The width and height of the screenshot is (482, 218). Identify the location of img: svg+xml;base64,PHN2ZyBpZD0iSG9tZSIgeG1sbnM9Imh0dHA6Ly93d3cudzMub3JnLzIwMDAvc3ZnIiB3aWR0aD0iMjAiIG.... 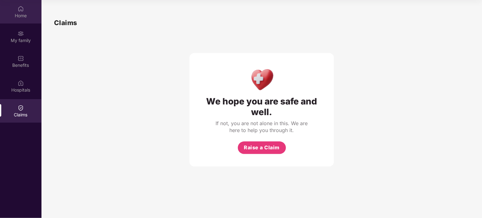
(21, 9).